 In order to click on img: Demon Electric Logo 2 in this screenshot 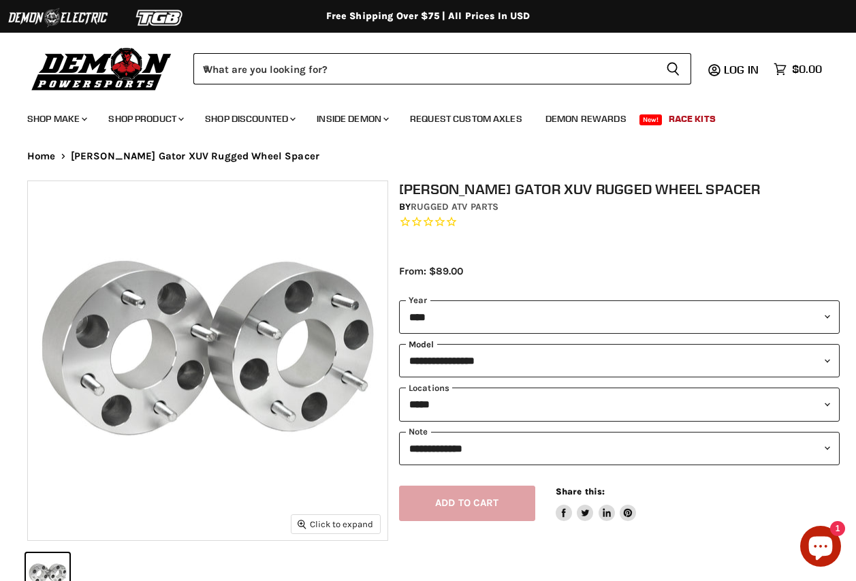, I will do `click(58, 18)`.